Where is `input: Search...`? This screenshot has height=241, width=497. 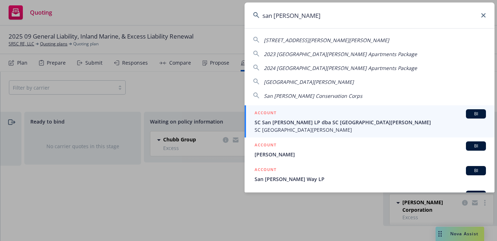
input: Search... is located at coordinates (370, 15).